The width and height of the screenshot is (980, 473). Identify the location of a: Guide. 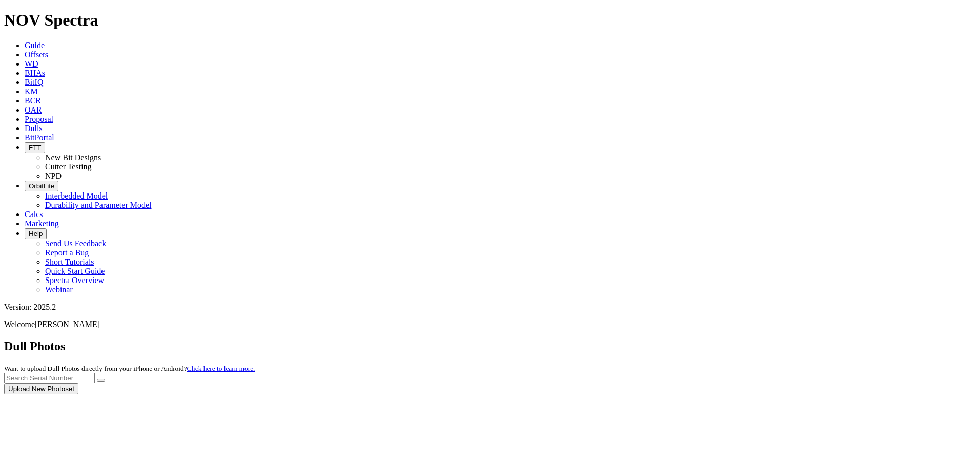
(34, 45).